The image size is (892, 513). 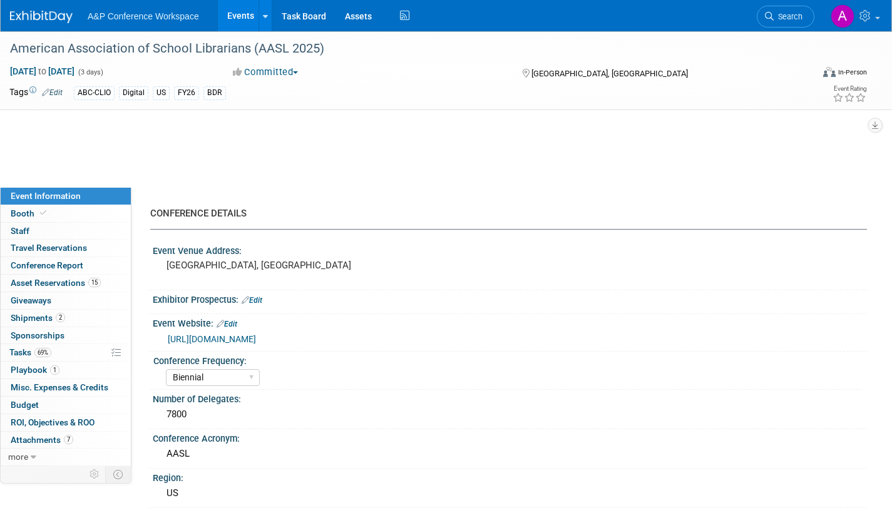 I want to click on span: Event Information, so click(x=46, y=196).